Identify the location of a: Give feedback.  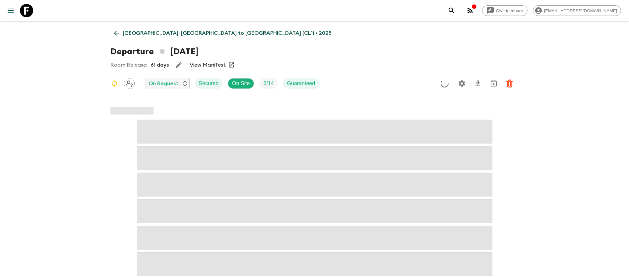
(504, 11).